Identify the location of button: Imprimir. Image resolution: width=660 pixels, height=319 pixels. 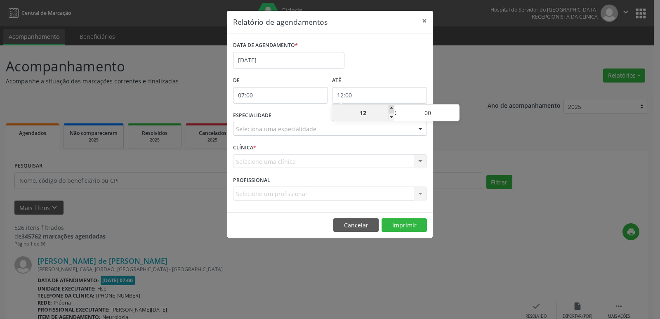
(404, 225).